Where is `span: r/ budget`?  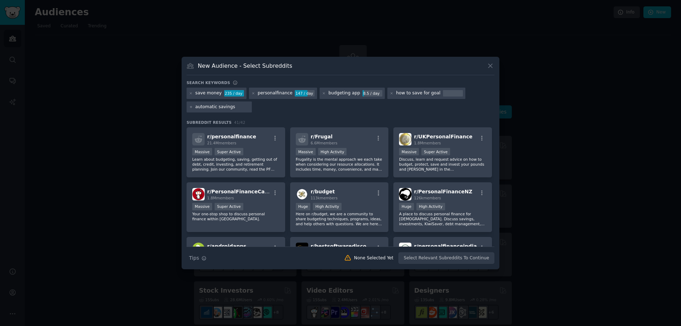
span: r/ budget is located at coordinates (323, 192).